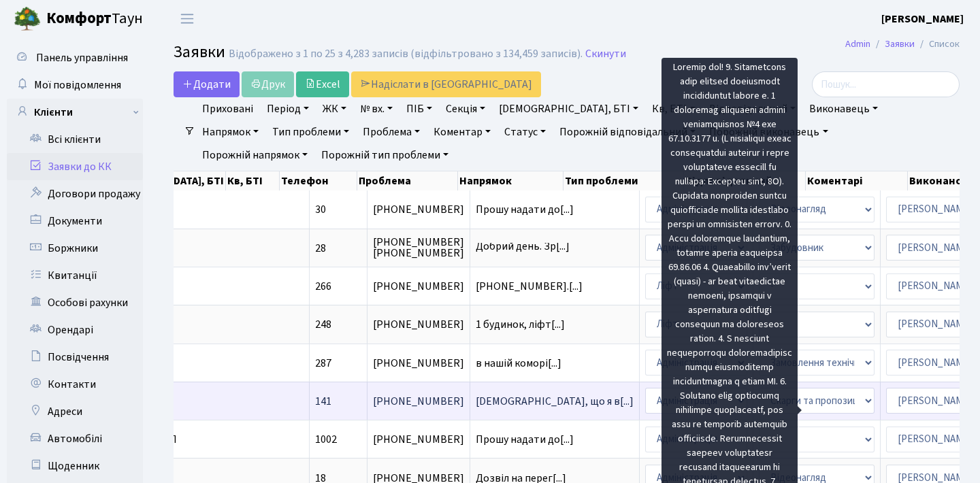 The image size is (980, 483). What do you see at coordinates (206, 84) in the screenshot?
I see `a: Додати` at bounding box center [206, 84].